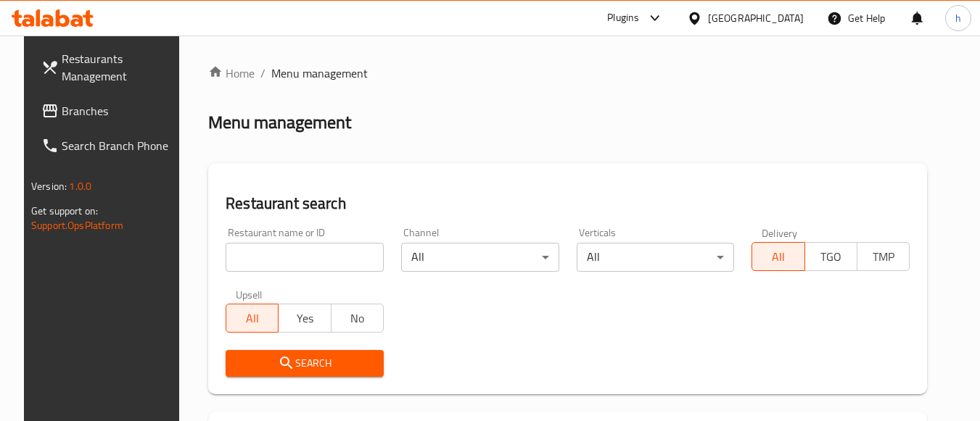 The width and height of the screenshot is (980, 421). What do you see at coordinates (304, 363) in the screenshot?
I see `button: Search` at bounding box center [304, 363].